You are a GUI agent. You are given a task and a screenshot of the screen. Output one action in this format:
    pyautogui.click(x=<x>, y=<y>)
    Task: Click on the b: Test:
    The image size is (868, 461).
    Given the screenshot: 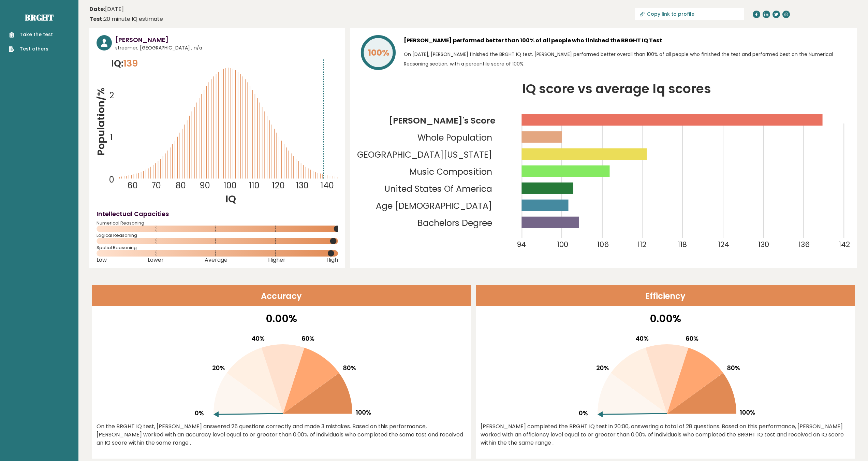 What is the action you would take?
    pyautogui.click(x=96, y=19)
    